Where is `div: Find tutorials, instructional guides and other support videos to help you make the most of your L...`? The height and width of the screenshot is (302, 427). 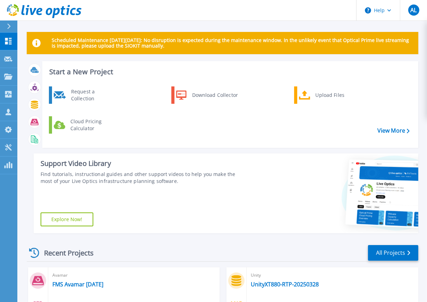 div: Find tutorials, instructional guides and other support videos to help you make the most of your L... is located at coordinates (140, 177).